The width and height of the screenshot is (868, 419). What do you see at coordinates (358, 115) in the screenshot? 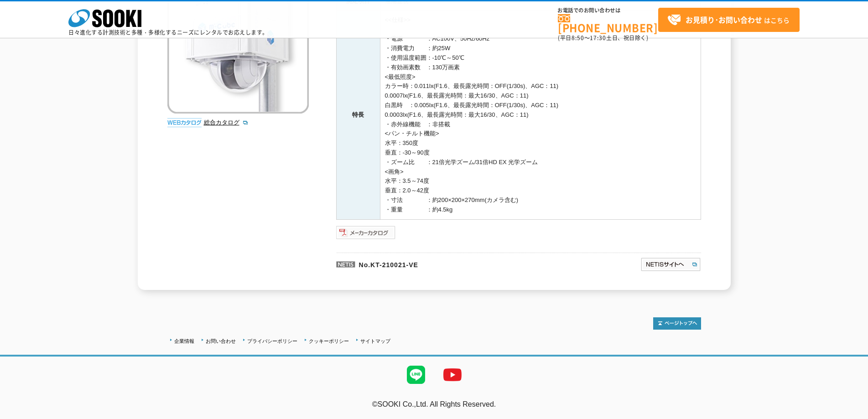
I see `th: 特長` at bounding box center [358, 115].